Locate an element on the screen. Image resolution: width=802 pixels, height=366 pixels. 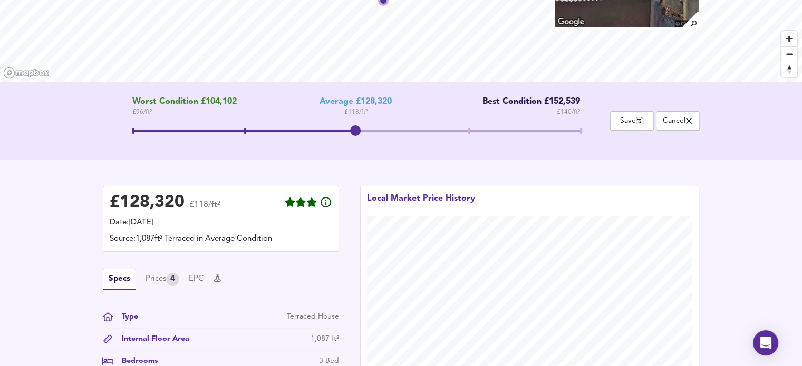
div: £ 128,320 is located at coordinates (147, 203).